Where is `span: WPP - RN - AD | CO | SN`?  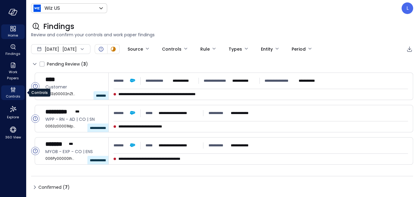 span: WPP - RN - AD | CO | SN is located at coordinates (74, 119).